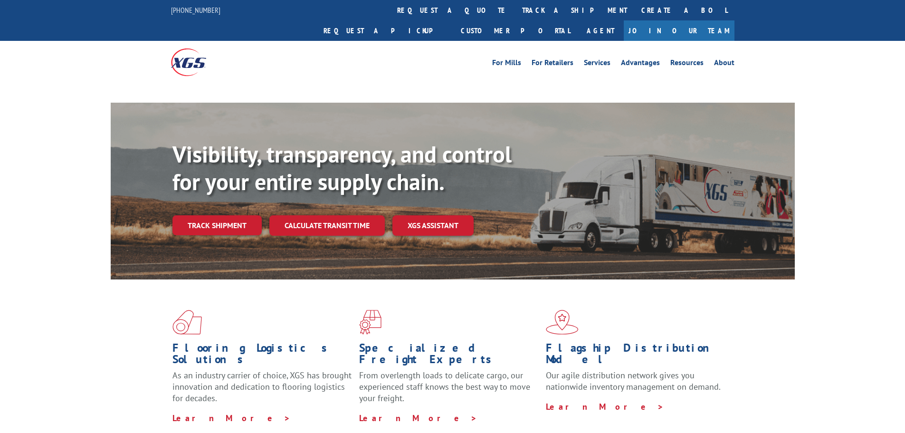 The height and width of the screenshot is (433, 905). What do you see at coordinates (601, 30) in the screenshot?
I see `a: Agent` at bounding box center [601, 30].